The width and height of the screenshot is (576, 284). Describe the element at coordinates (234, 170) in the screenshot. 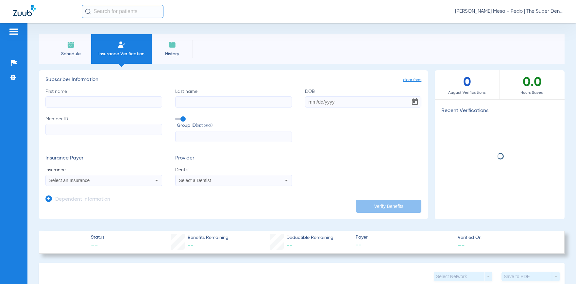

I see `span: Dentist` at that location.